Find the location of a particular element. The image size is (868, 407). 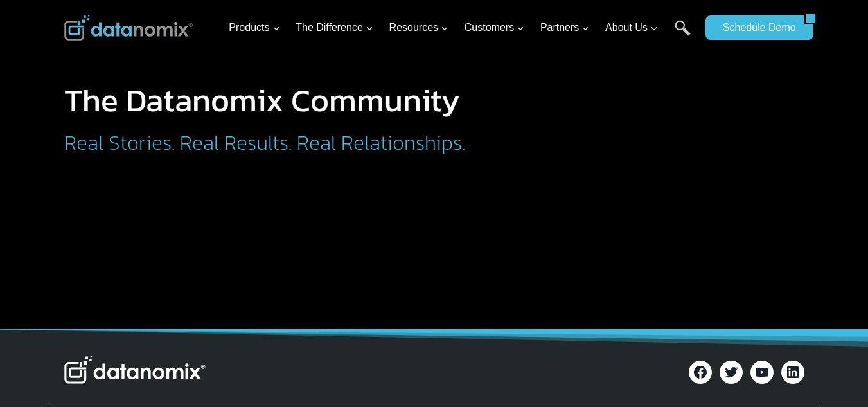

h1: The Datanomix Community is located at coordinates (318, 101).